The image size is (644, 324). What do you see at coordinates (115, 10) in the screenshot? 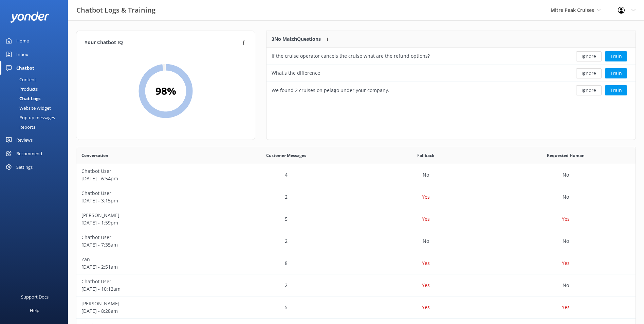
I see `h3: Chatbot Logs & Training` at bounding box center [115, 10].